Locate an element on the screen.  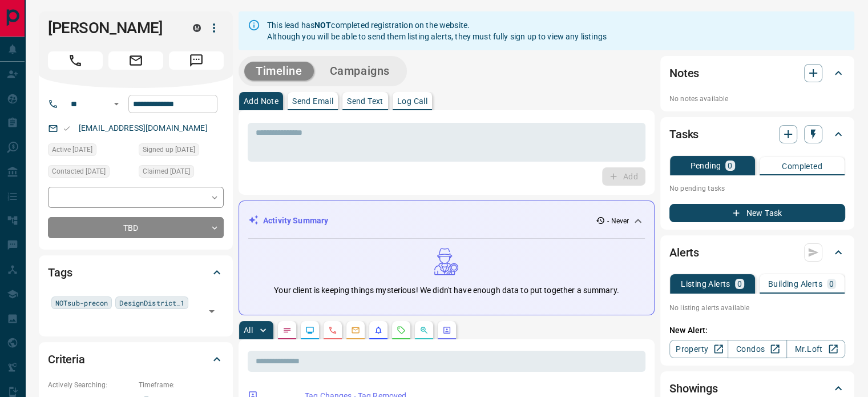
p: No notes available is located at coordinates (757, 99).